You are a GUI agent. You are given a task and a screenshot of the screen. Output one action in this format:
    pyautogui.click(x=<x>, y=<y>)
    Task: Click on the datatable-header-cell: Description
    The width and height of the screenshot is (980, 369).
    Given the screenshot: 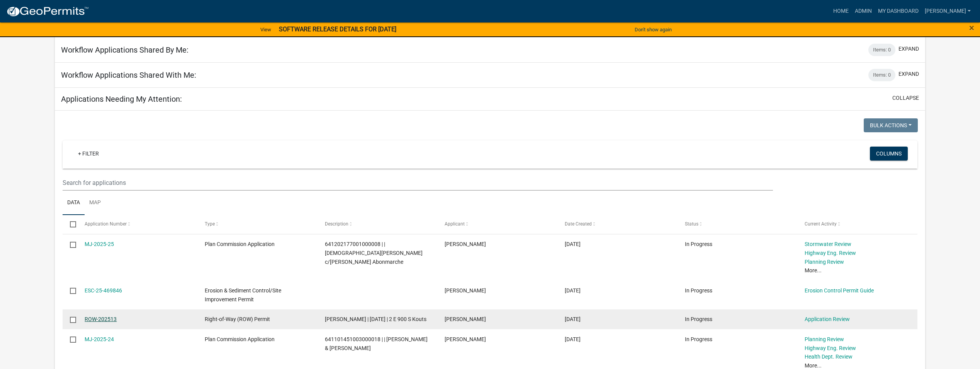 What is the action you would take?
    pyautogui.click(x=378, y=224)
    